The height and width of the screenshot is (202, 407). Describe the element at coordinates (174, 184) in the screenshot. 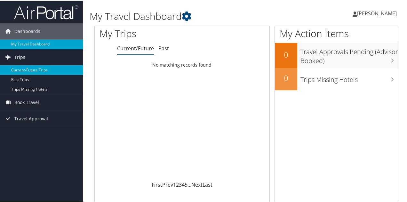

I see `a: 1` at that location.